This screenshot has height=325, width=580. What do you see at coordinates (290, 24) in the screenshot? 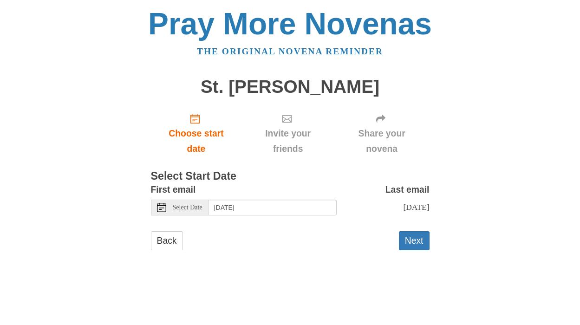
I see `a: Pray More Novenas` at bounding box center [290, 24].